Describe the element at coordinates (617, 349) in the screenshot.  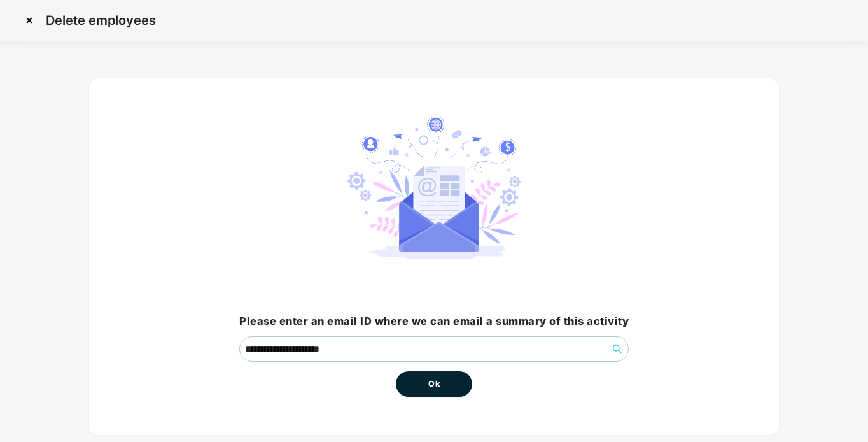
I see `span: search` at that location.